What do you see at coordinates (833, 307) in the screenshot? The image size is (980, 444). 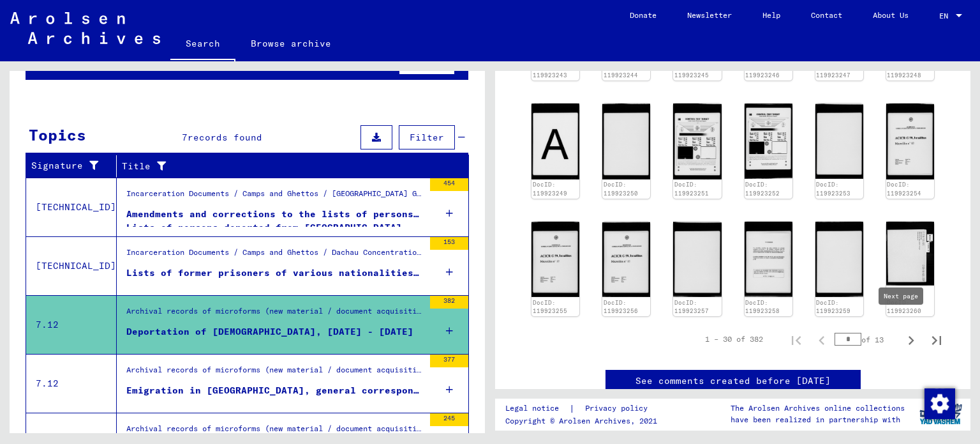 I see `a: DocID: 119923259` at bounding box center [833, 307].